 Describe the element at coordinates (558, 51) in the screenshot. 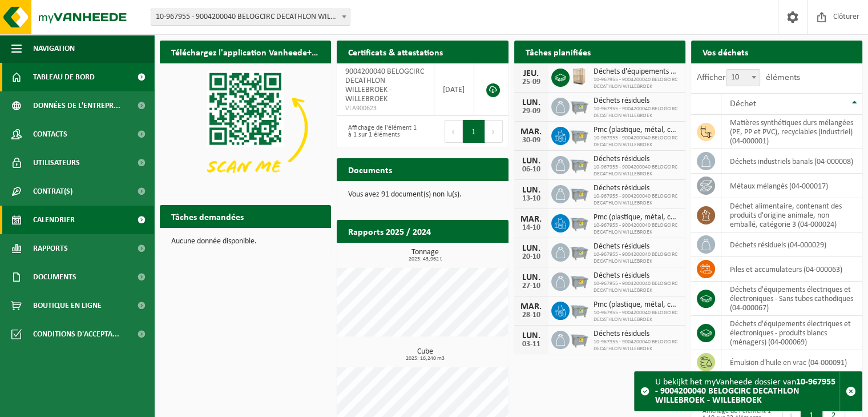

I see `h2: Tâches planifiées` at that location.